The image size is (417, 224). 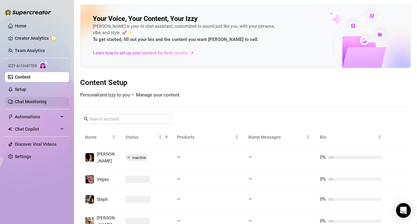 What do you see at coordinates (277, 137) in the screenshot?
I see `span: Bump Messages` at bounding box center [277, 137].